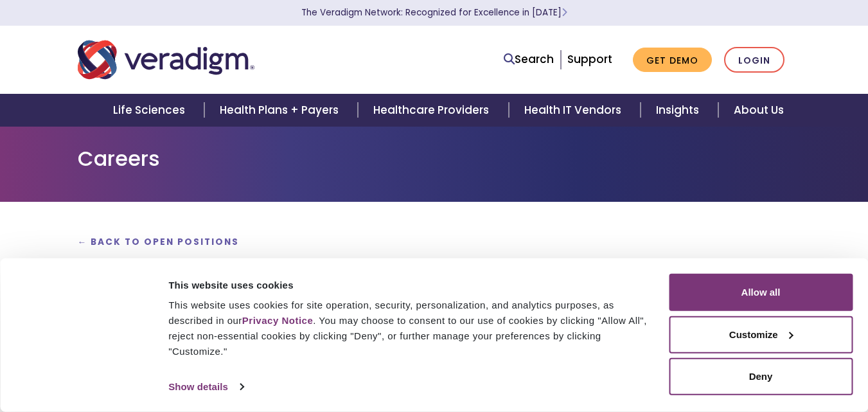 This screenshot has height=412, width=868. I want to click on a: About Us, so click(759, 110).